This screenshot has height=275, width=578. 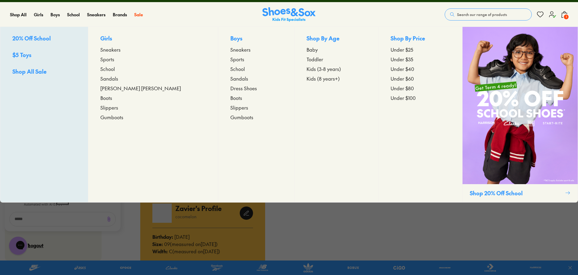 What do you see at coordinates (256, 88) in the screenshot?
I see `a: Dress Shoes` at bounding box center [256, 88].